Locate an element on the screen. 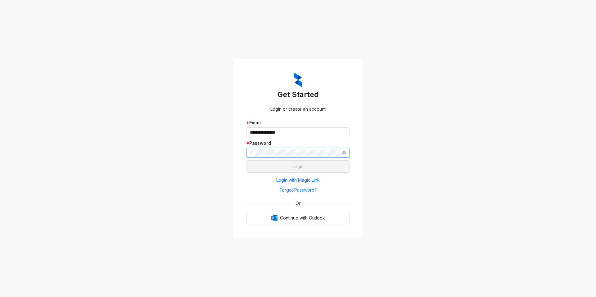 This screenshot has width=596, height=297. span: Continue with Outlook is located at coordinates (302, 218).